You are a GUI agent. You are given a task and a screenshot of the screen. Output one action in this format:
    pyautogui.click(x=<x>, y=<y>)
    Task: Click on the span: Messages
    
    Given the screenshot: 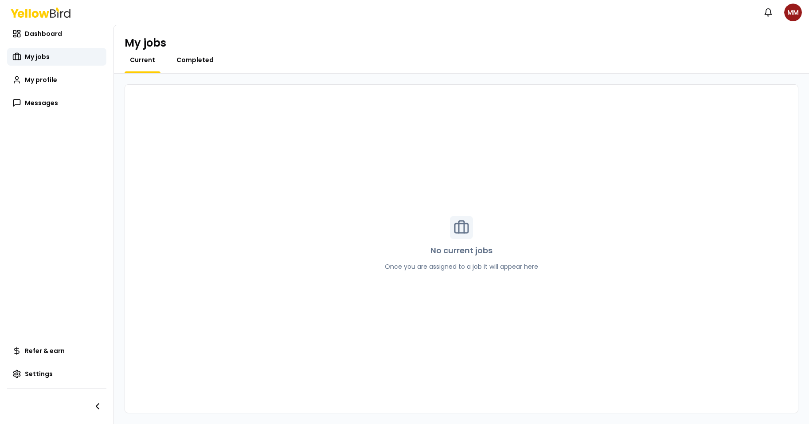 What is the action you would take?
    pyautogui.click(x=41, y=103)
    